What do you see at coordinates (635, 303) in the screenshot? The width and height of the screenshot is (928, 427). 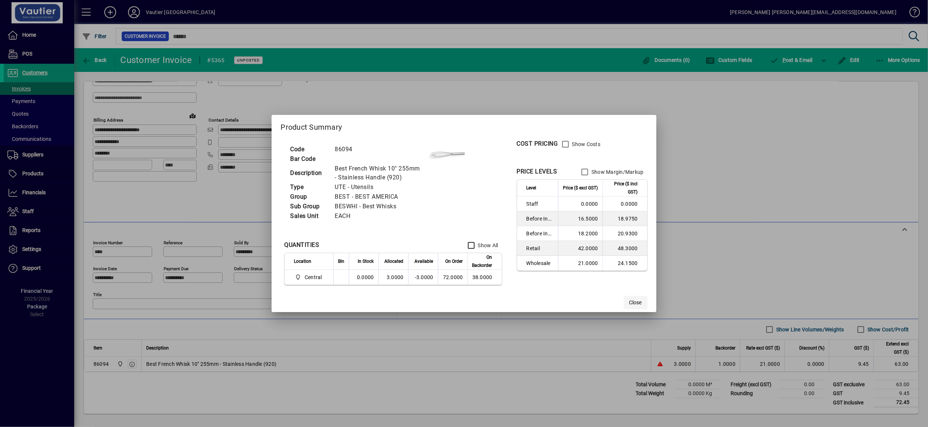 I see `button: Close` at bounding box center [635, 303].